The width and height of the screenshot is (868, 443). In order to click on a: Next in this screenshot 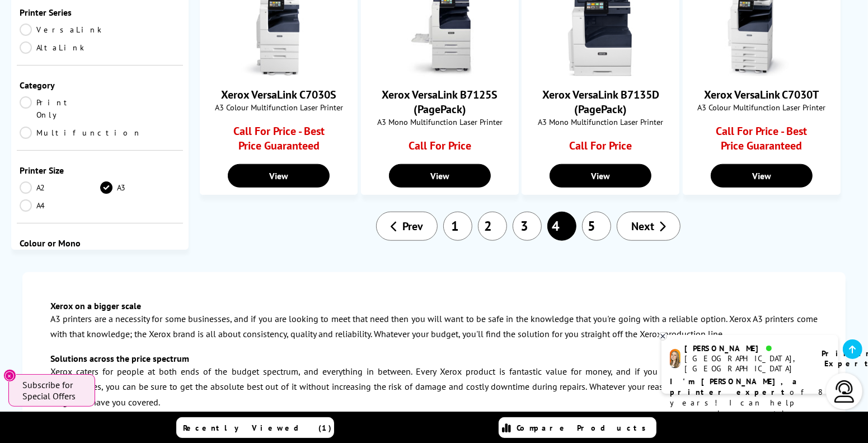, I will do `click(649, 227)`.